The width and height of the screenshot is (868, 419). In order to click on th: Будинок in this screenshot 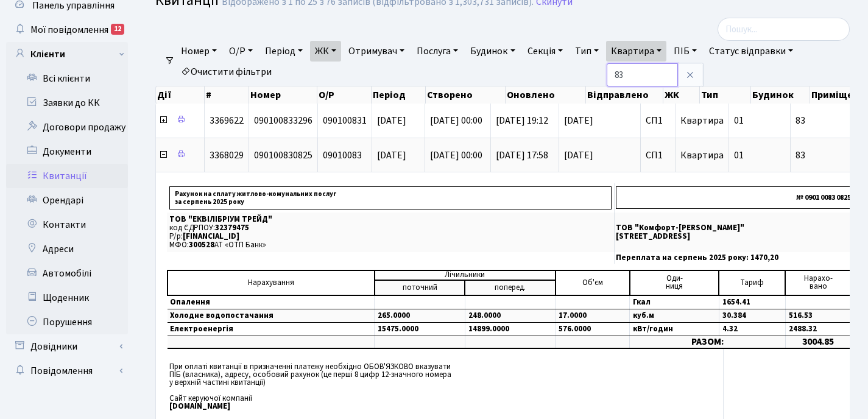, I will do `click(780, 95)`.